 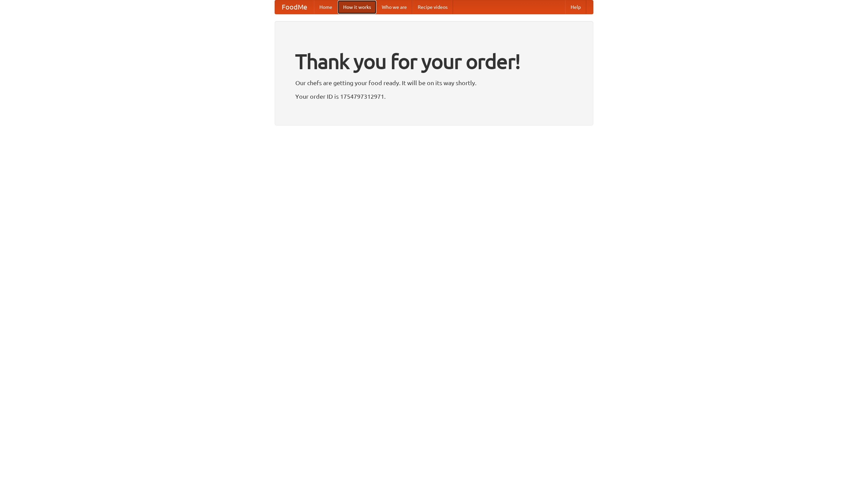 I want to click on p: Your order ID is 1754797312971., so click(x=434, y=96).